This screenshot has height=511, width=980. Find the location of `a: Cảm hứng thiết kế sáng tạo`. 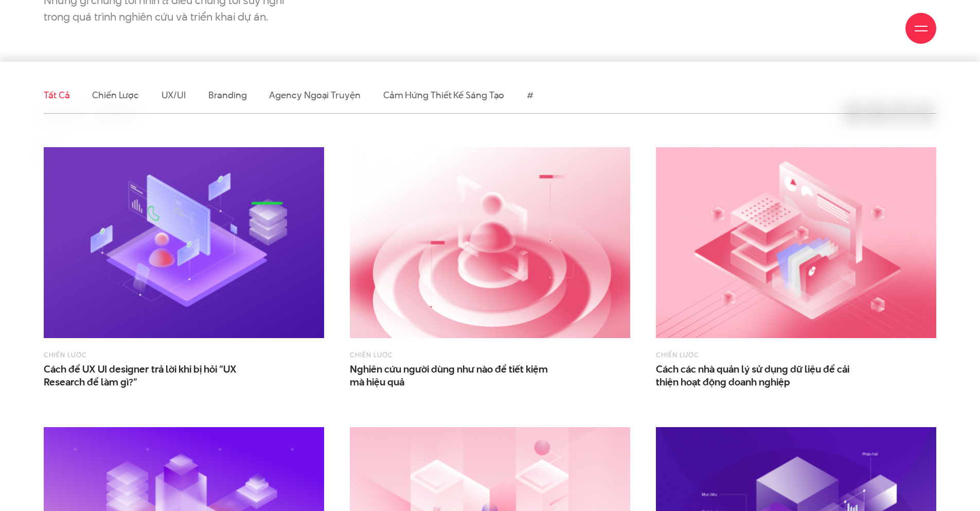

a: Cảm hứng thiết kế sáng tạo is located at coordinates (444, 95).